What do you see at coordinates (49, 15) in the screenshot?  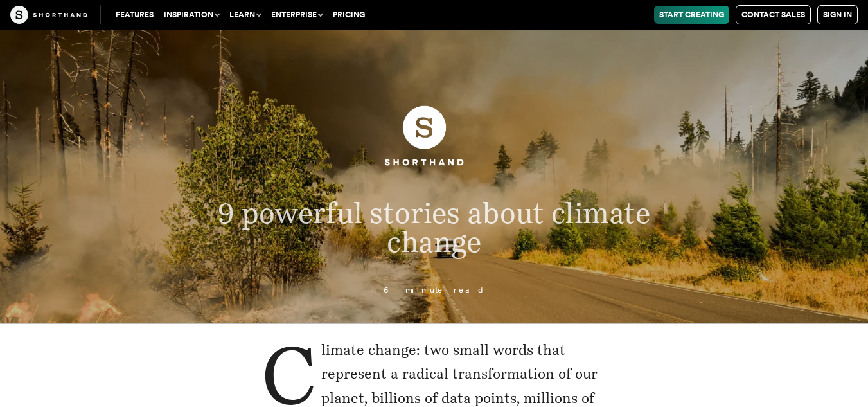 I see `img: The Craft` at bounding box center [49, 15].